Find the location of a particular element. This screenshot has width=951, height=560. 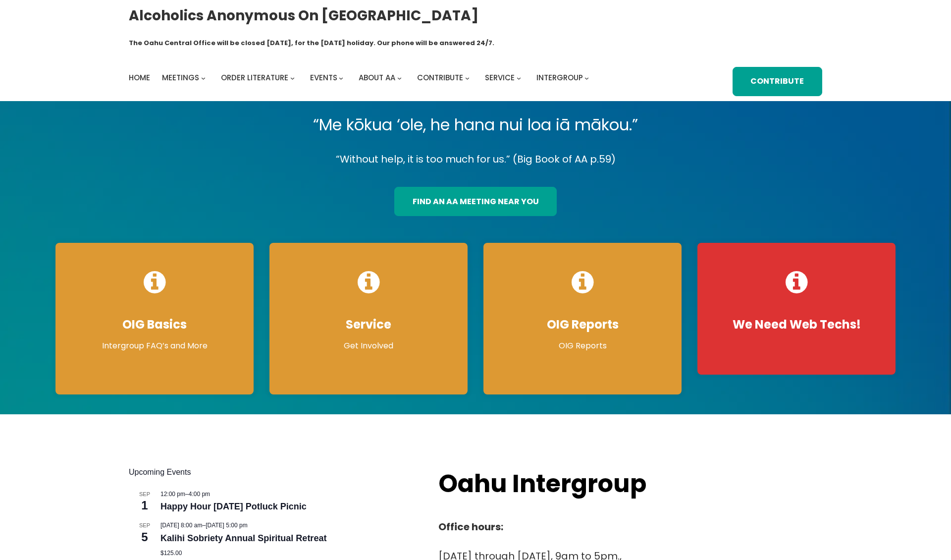

button: About AA submenu is located at coordinates (399, 78).